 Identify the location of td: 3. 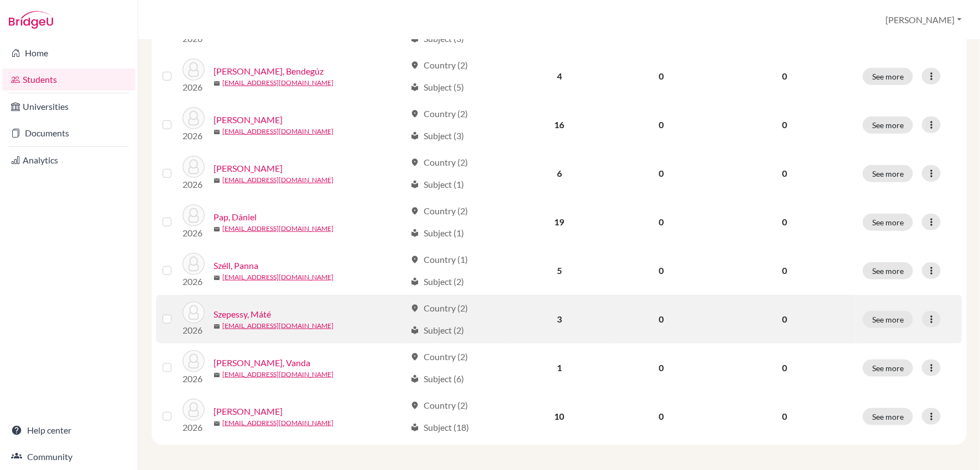
(559, 320).